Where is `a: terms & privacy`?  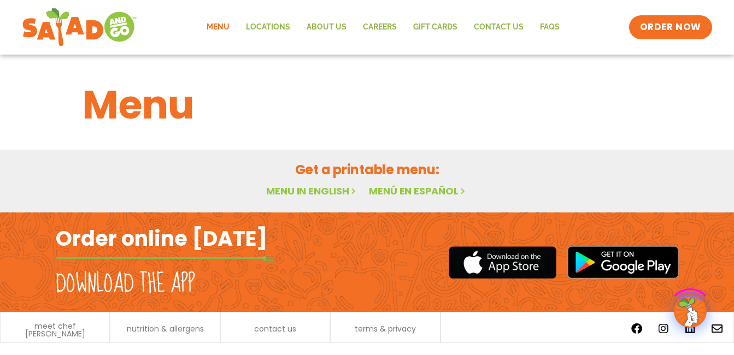
a: terms & privacy is located at coordinates (386, 329).